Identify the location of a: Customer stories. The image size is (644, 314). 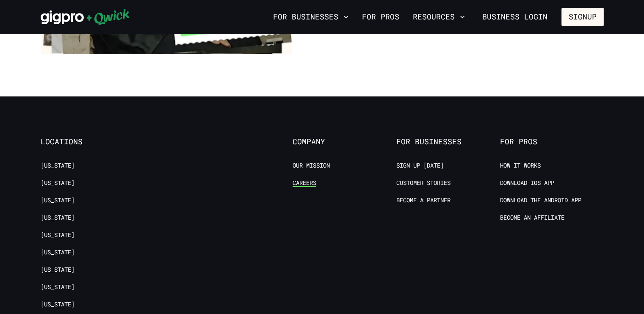
(423, 183).